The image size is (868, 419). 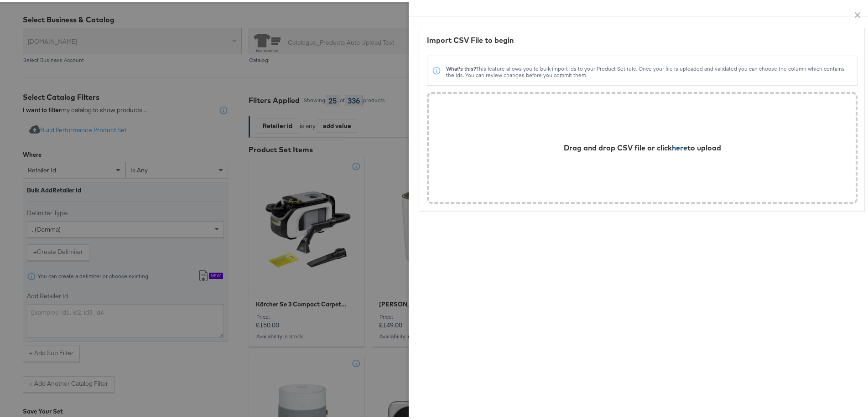 What do you see at coordinates (680, 146) in the screenshot?
I see `span: here` at bounding box center [680, 146].